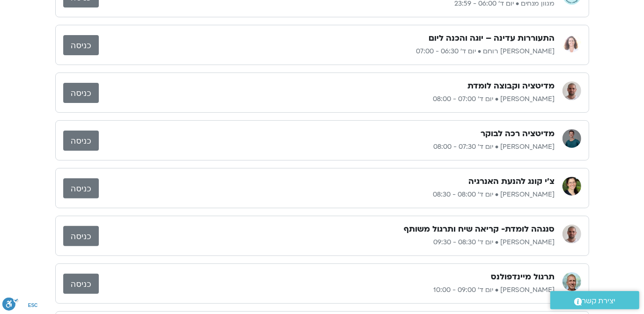 This screenshot has width=644, height=314. Describe the element at coordinates (512, 182) in the screenshot. I see `h3: צ'י קונג להנעת האנרגיה` at that location.